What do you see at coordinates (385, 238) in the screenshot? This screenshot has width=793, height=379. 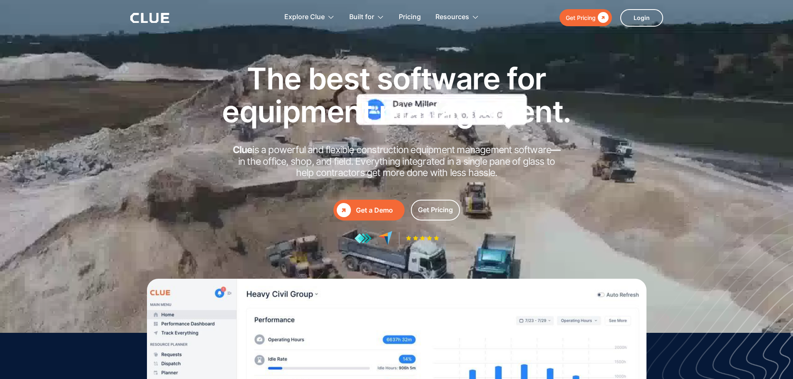 I see `img: reviews at capterra` at bounding box center [385, 238].